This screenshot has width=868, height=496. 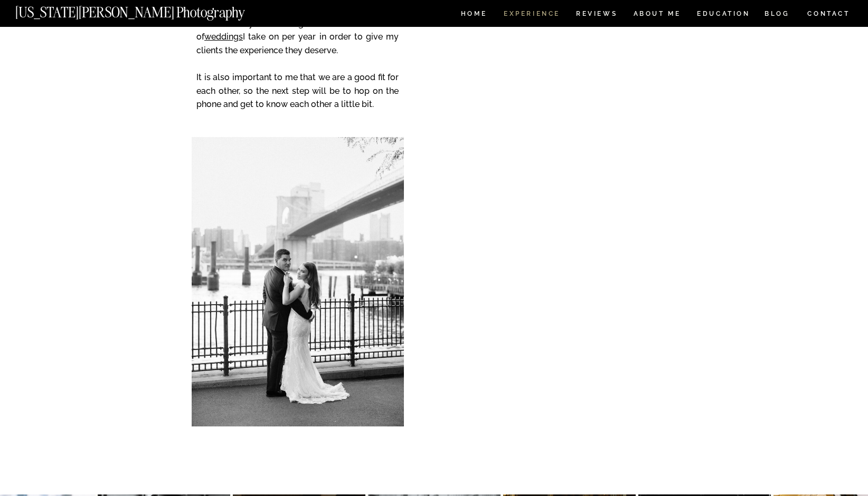 What do you see at coordinates (531, 14) in the screenshot?
I see `nav: Experience` at bounding box center [531, 14].